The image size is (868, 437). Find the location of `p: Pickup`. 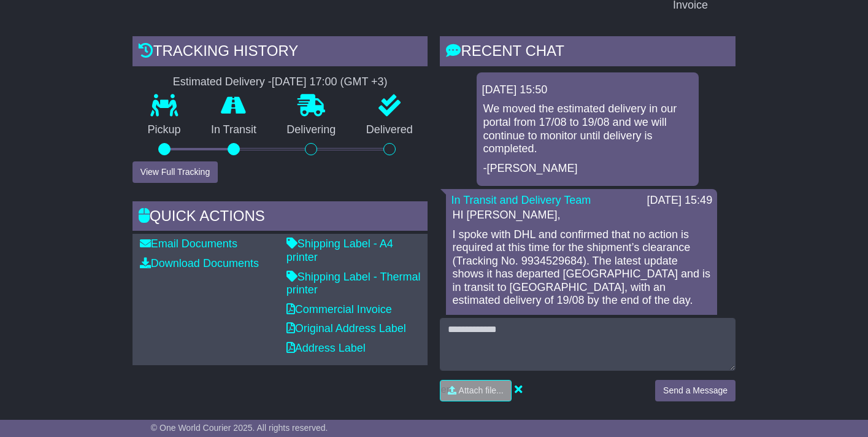

p: Pickup is located at coordinates (164, 130).